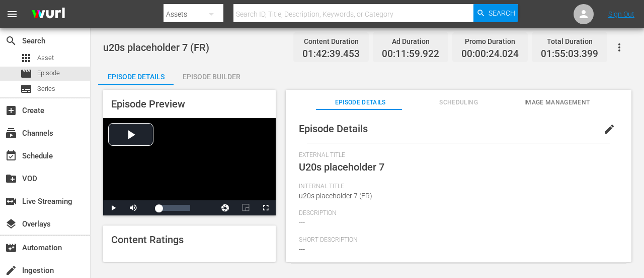 Image resolution: width=644 pixels, height=278 pixels. What do you see at coordinates (456, 240) in the screenshot?
I see `span: Short Description` at bounding box center [456, 240].